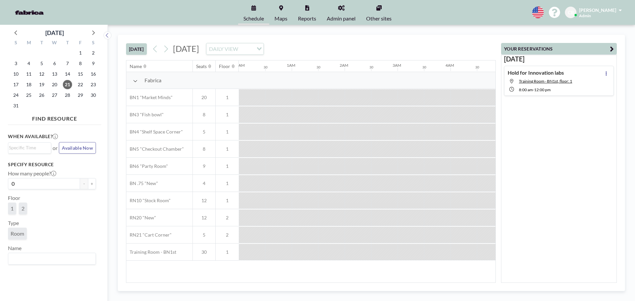 The image size is (635, 301). I want to click on span: 9, so click(204, 166).